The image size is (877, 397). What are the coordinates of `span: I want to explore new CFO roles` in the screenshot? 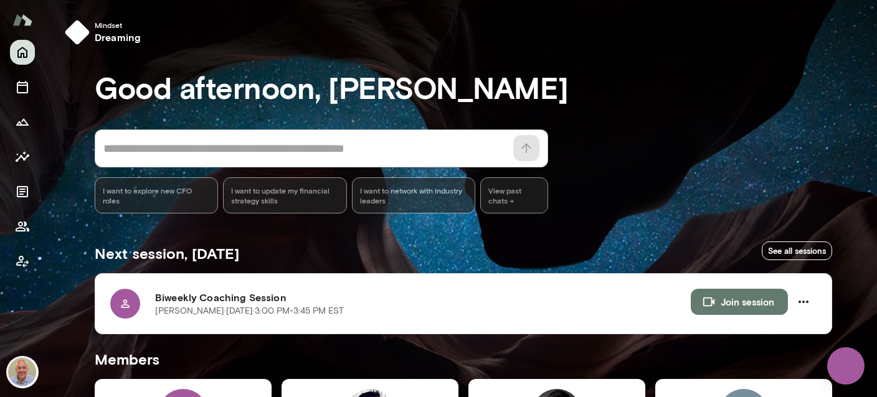 It's located at (156, 196).